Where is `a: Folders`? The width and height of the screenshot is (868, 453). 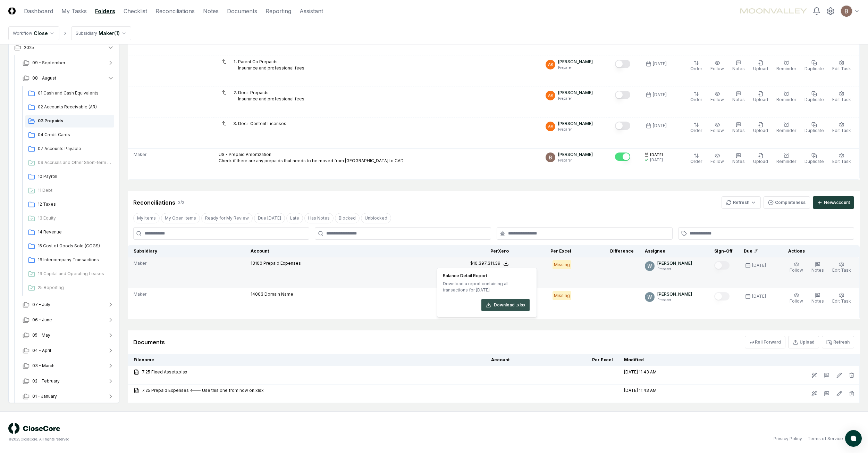
a: Folders is located at coordinates (105, 11).